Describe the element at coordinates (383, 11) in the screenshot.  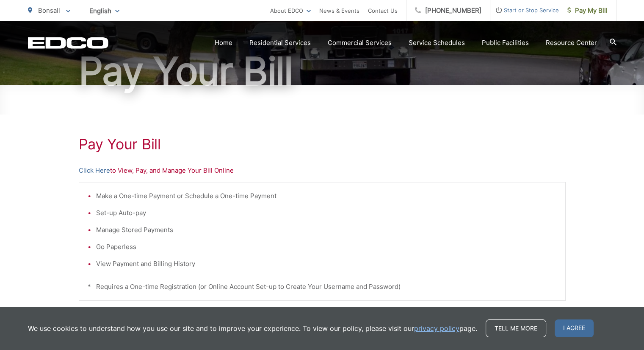
I see `a: Contact Us` at that location.